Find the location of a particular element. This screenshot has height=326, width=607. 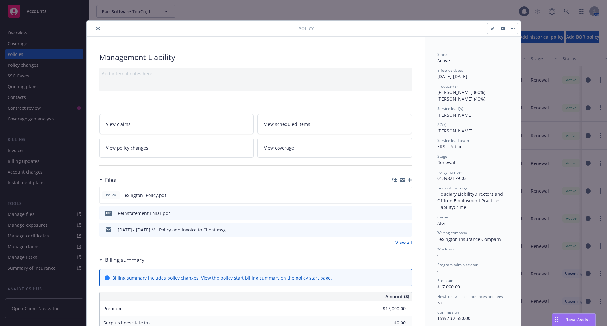

div: Reinstatement ENDT.pdf is located at coordinates (144, 213).